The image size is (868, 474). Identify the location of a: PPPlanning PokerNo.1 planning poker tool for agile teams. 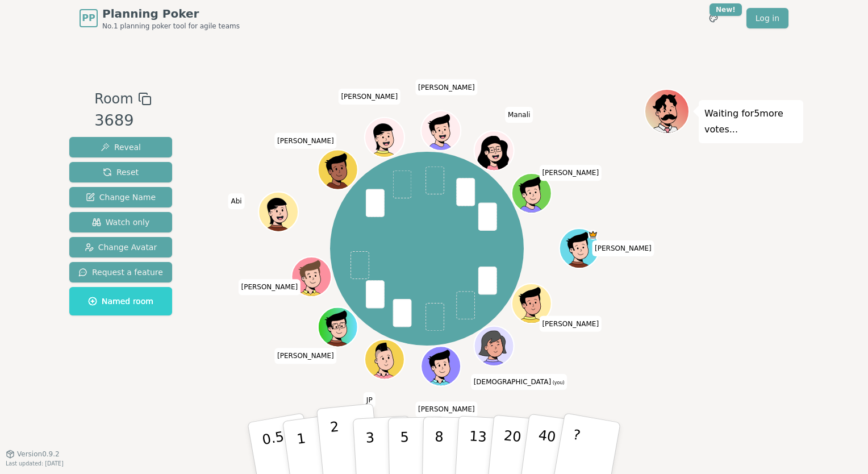
(160, 18).